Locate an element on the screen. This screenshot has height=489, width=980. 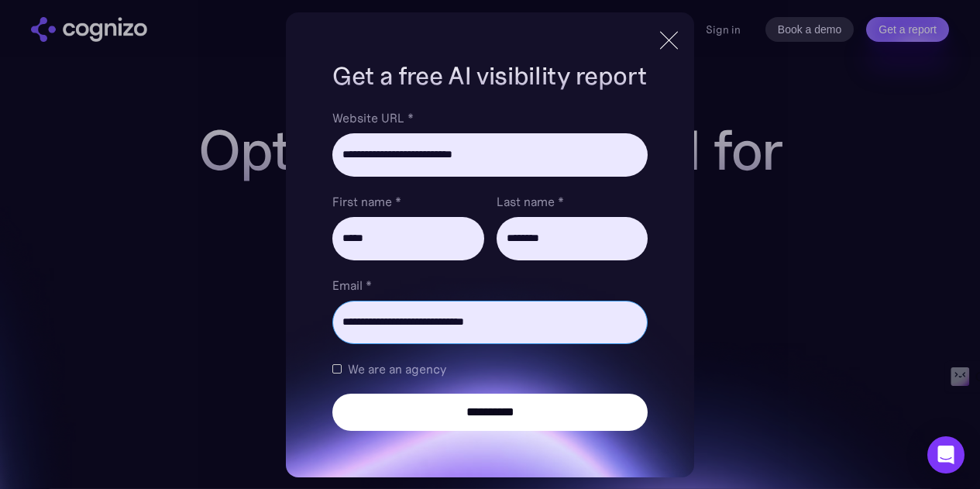
span: We are an agency is located at coordinates (397, 369).